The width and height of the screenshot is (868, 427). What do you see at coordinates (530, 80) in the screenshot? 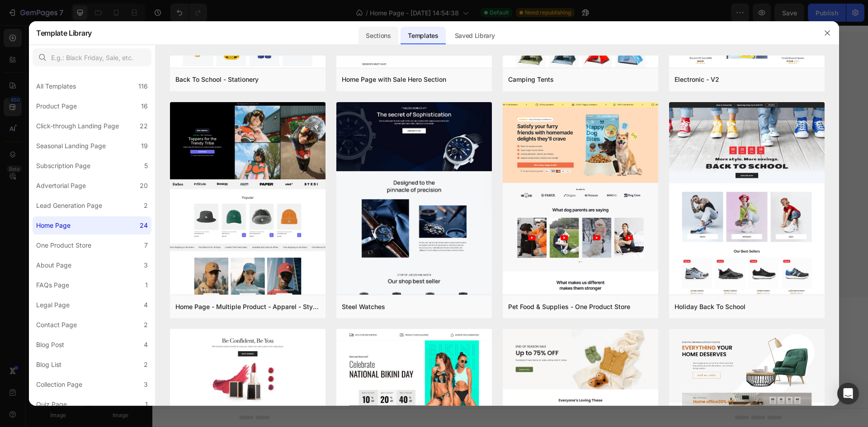
I see `div: Camping Tents` at bounding box center [530, 80].